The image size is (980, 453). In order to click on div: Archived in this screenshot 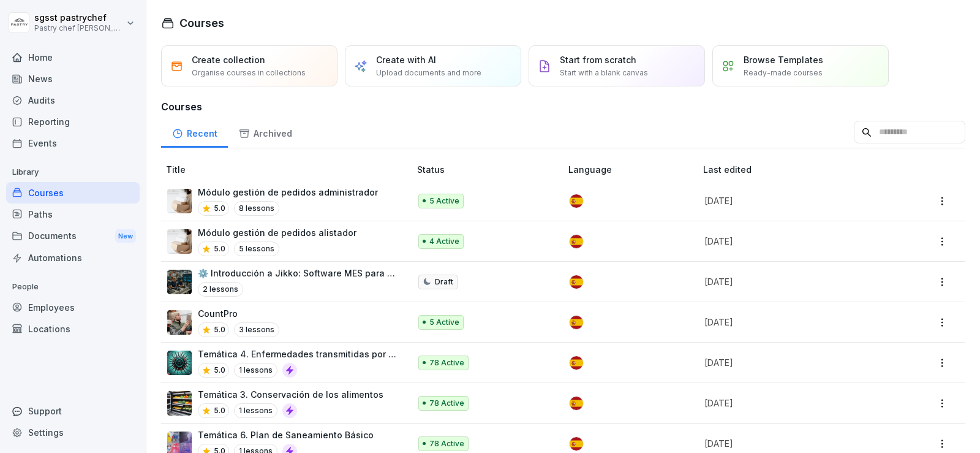, I will do `click(265, 132)`.